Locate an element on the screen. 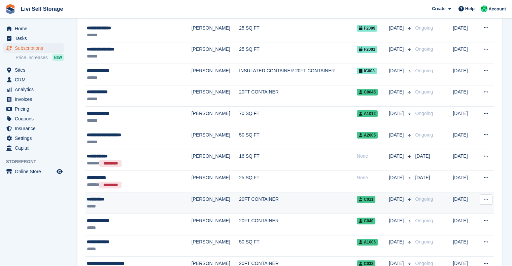 Image resolution: width=512 pixels, height=266 pixels. img: Joe Robertson is located at coordinates (484, 9).